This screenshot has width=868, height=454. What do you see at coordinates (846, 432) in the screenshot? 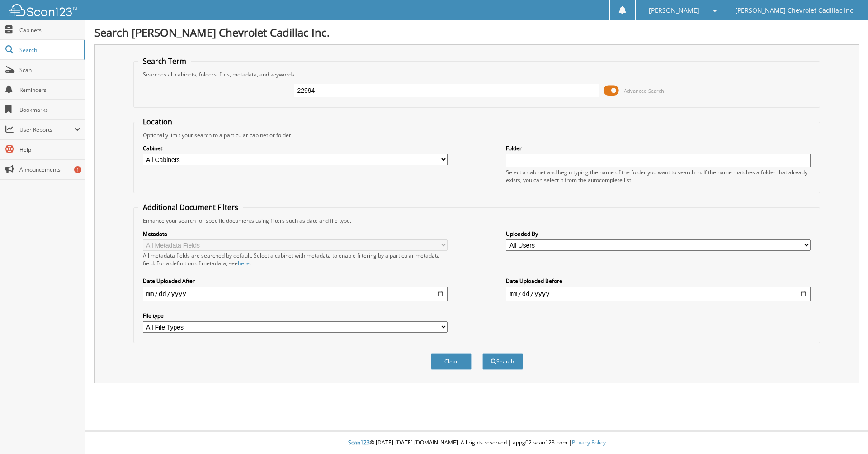
I see `div: Chat Widget` at bounding box center [846, 432].